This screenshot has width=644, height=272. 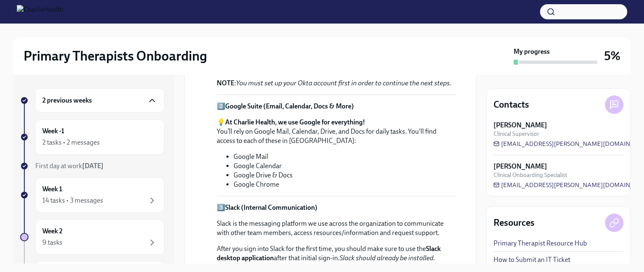 I want to click on p: 3️⃣, so click(x=336, y=208).